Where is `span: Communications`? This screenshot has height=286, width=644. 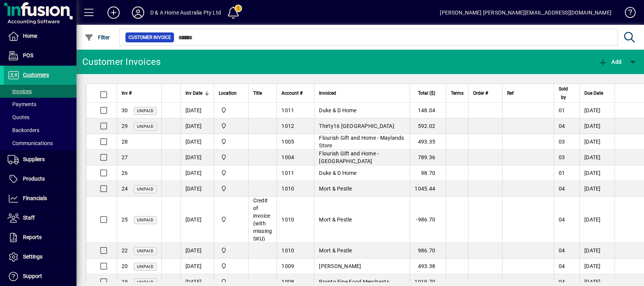 span: Communications is located at coordinates (30, 143).